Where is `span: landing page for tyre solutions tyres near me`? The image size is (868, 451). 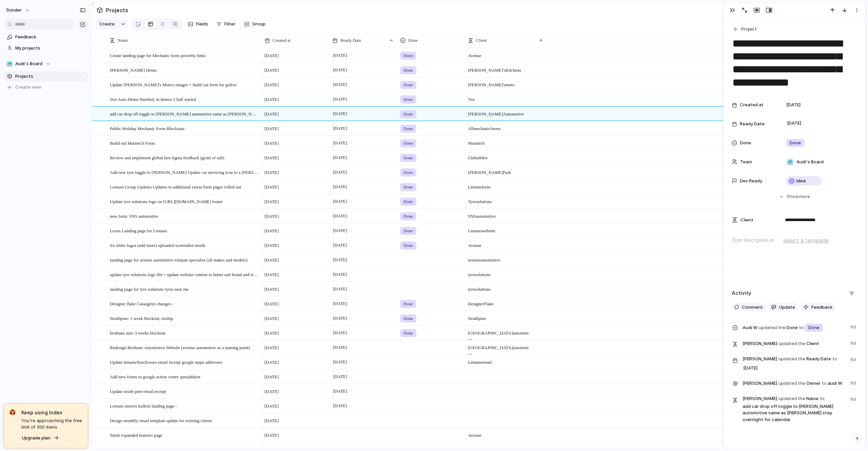 span: landing page for tyre solutions tyres near me is located at coordinates (150, 288).